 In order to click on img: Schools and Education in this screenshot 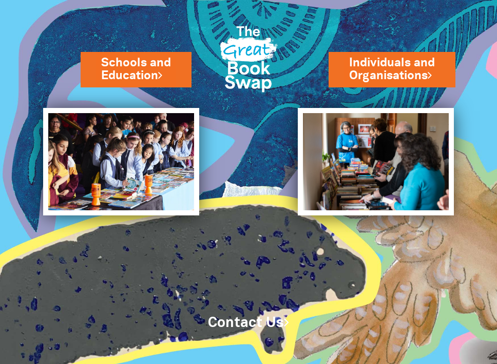, I will do `click(121, 161)`.